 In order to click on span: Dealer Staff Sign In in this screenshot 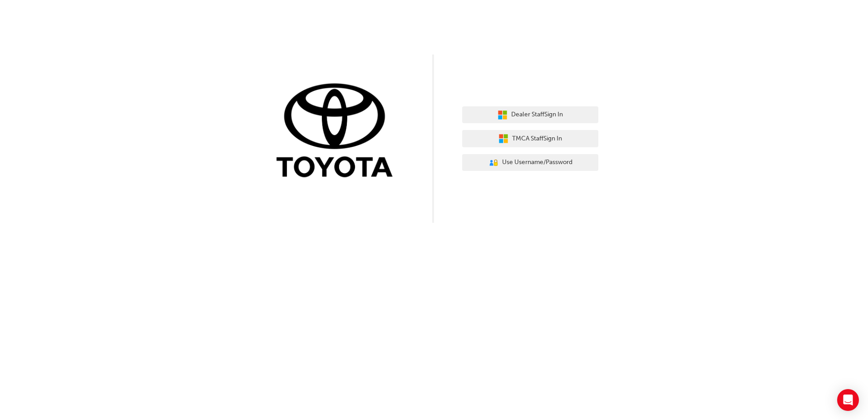, I will do `click(537, 114)`.